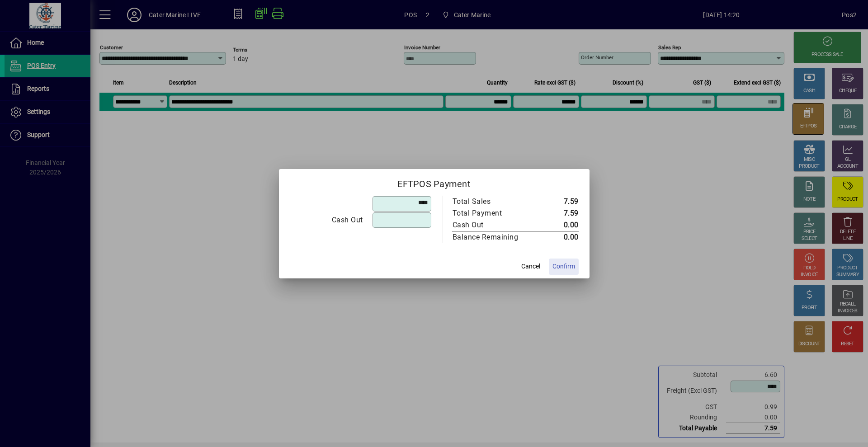  I want to click on button: Cancel, so click(531, 267).